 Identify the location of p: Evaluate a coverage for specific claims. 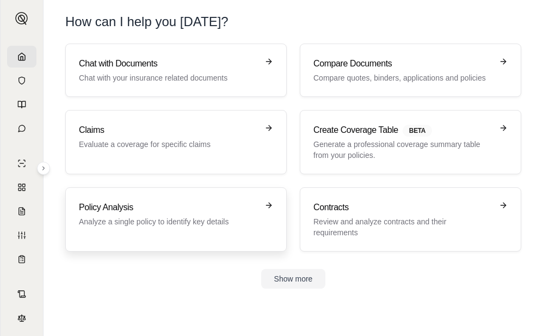
(168, 144).